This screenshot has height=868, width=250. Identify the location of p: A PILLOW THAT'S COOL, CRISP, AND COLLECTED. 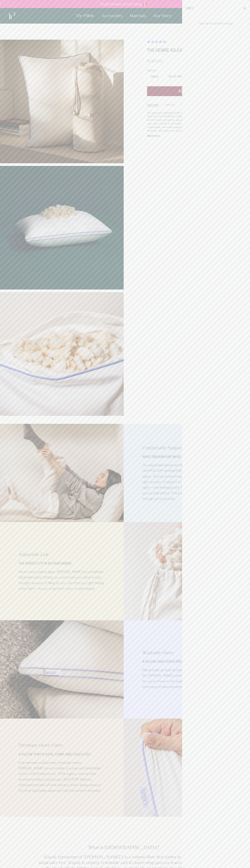
(62, 754).